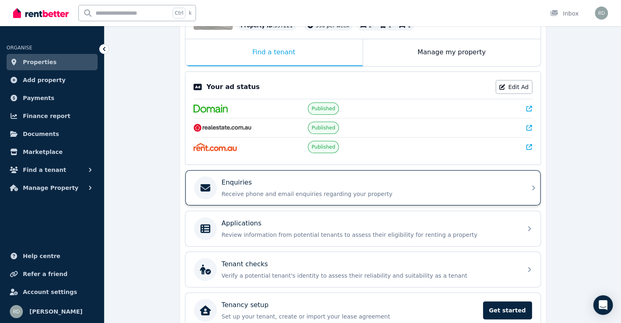  I want to click on p: Set up your tenant, create or import your lease agreement, so click(350, 316).